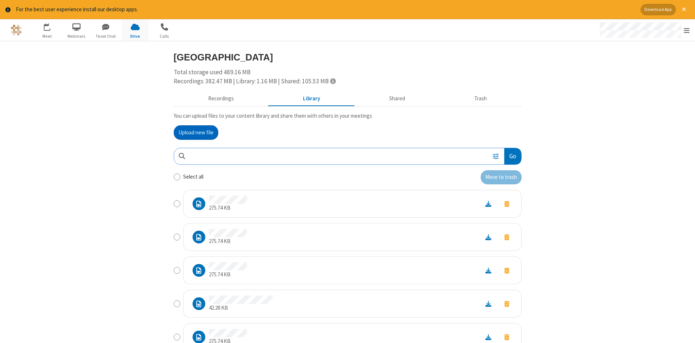 This screenshot has width=695, height=343. What do you see at coordinates (164, 36) in the screenshot?
I see `span: Calls` at bounding box center [164, 36].